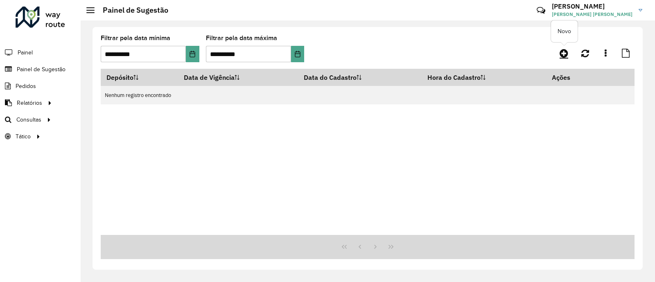 The width and height of the screenshot is (655, 282). I want to click on th: Data do Cadastro, so click(360, 77).